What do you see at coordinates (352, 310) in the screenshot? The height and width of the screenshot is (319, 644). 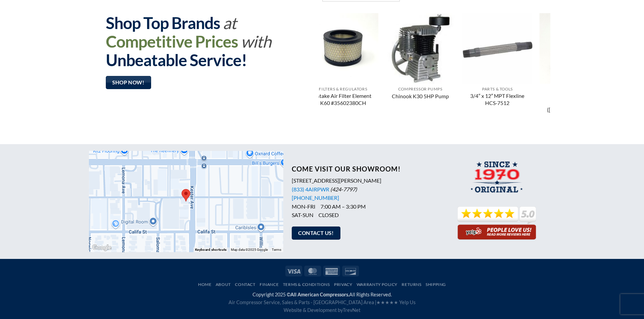 I see `a: TrevNet` at bounding box center [352, 310].